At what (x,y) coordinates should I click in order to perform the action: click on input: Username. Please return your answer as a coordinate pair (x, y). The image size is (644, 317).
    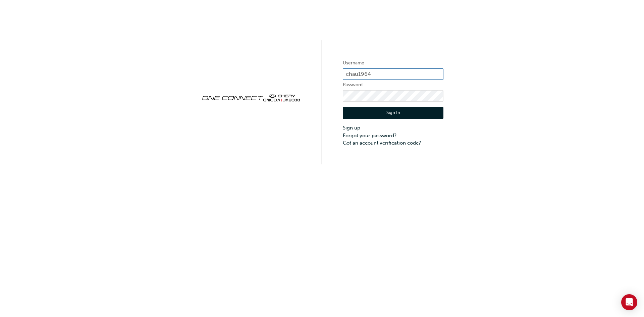
    Looking at the image, I should click on (393, 74).